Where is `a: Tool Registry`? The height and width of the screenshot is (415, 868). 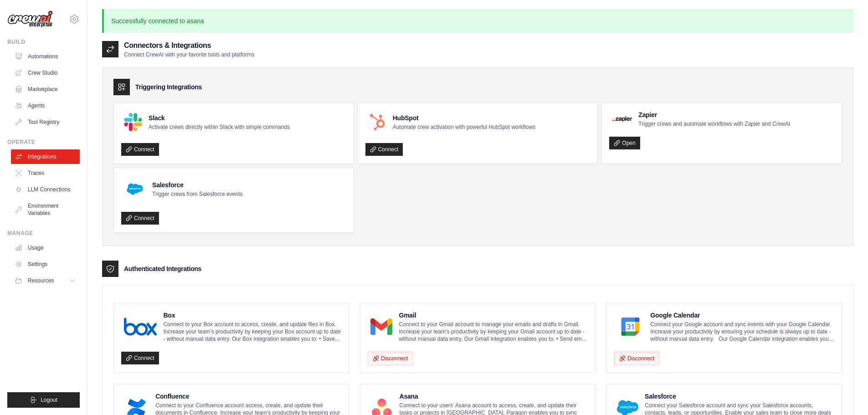 a: Tool Registry is located at coordinates (45, 122).